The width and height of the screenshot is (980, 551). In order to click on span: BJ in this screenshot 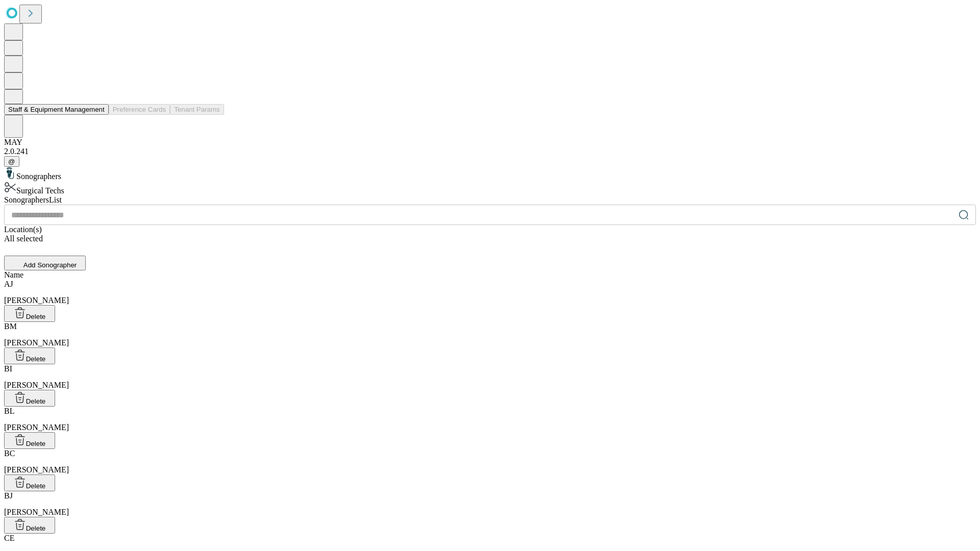, I will do `click(8, 495)`.